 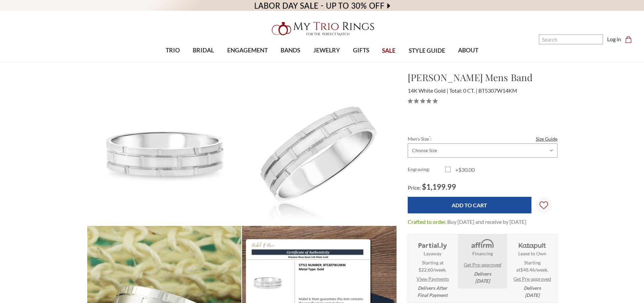 I want to click on span: Total: 0 CT., so click(x=463, y=90).